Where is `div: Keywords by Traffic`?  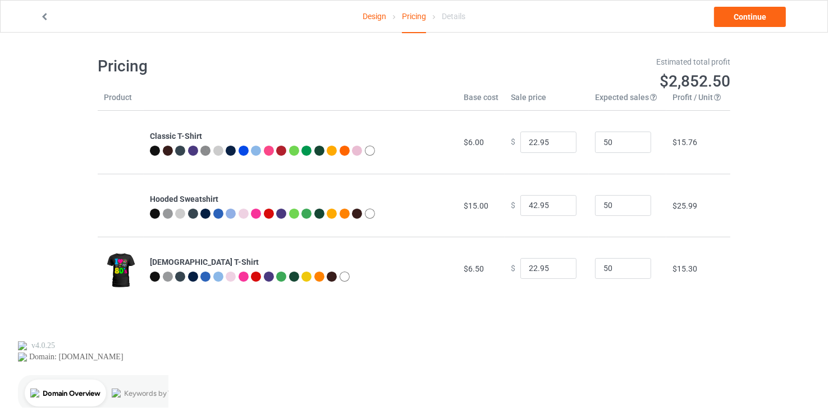 div: Keywords by Traffic is located at coordinates (157, 70).